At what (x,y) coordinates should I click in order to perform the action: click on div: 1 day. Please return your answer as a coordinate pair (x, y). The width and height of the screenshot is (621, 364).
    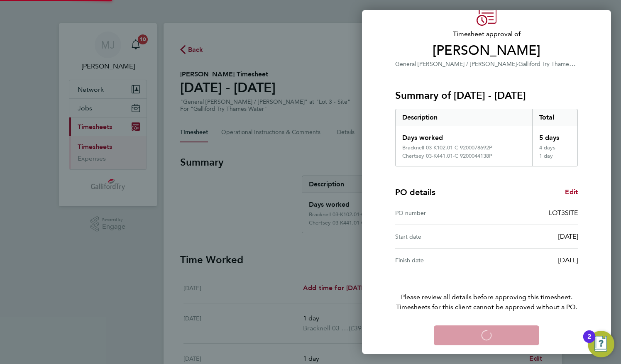
    Looking at the image, I should click on (555, 159).